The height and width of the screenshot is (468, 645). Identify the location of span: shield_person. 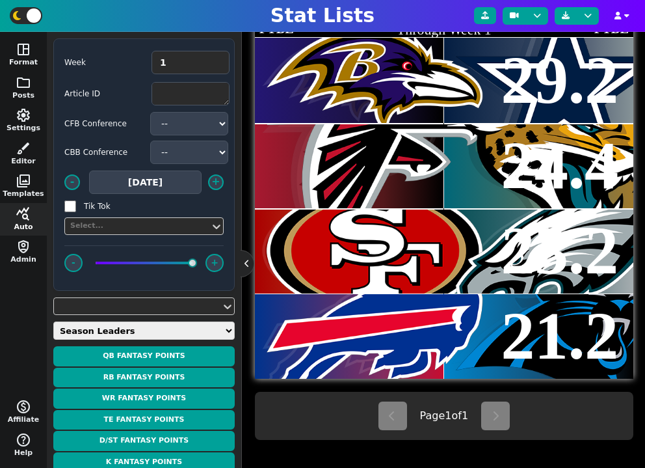
(23, 247).